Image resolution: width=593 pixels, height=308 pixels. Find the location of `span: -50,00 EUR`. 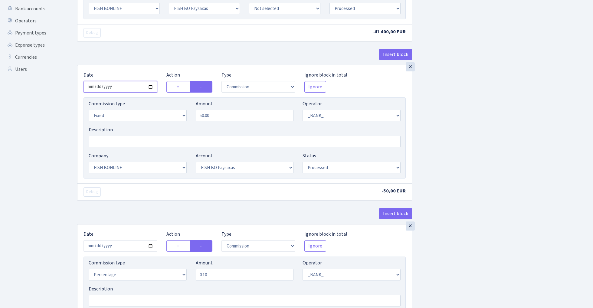

span: -50,00 EUR is located at coordinates (394, 191).